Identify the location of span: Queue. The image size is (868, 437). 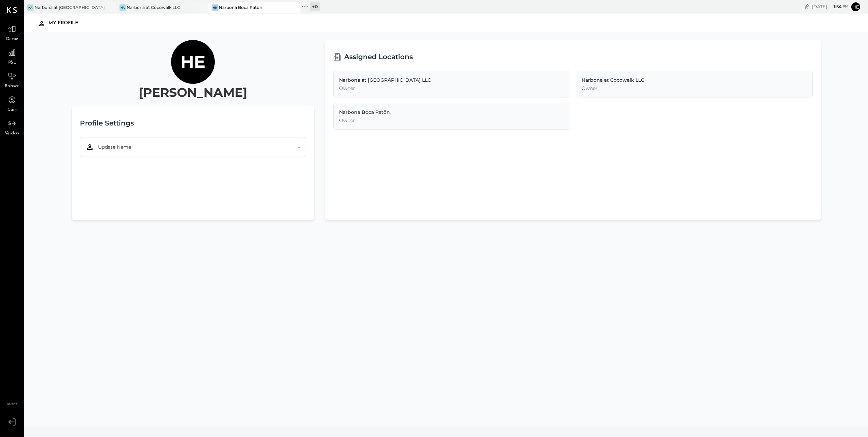
(12, 39).